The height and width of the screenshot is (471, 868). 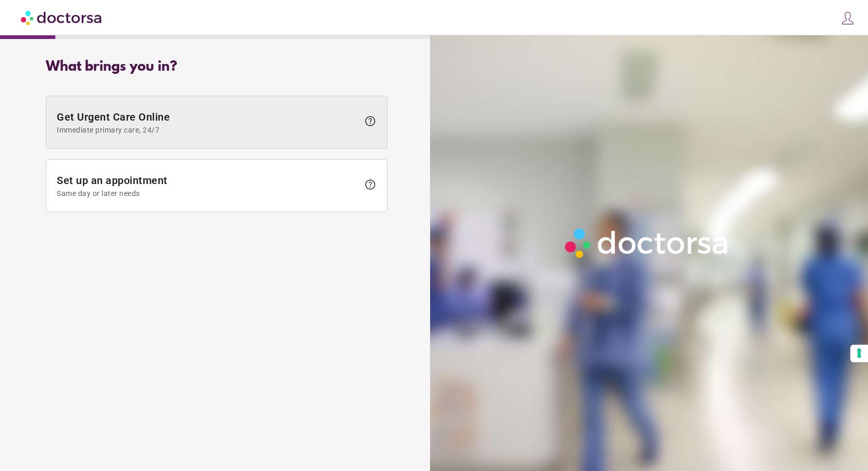 I want to click on span: Same day or later needs, so click(x=208, y=193).